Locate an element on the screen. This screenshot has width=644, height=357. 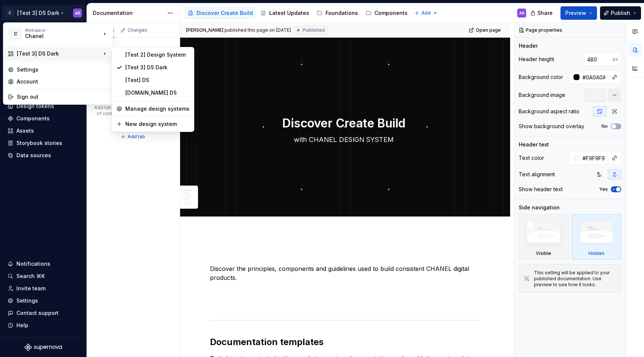
div: Settings is located at coordinates (63, 69).